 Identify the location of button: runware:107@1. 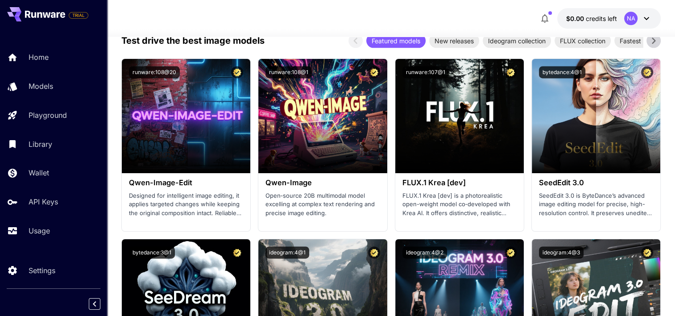
(426, 72).